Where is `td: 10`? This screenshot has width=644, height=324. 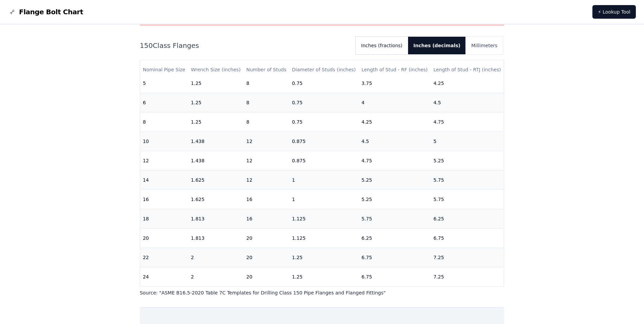 td: 10 is located at coordinates (164, 141).